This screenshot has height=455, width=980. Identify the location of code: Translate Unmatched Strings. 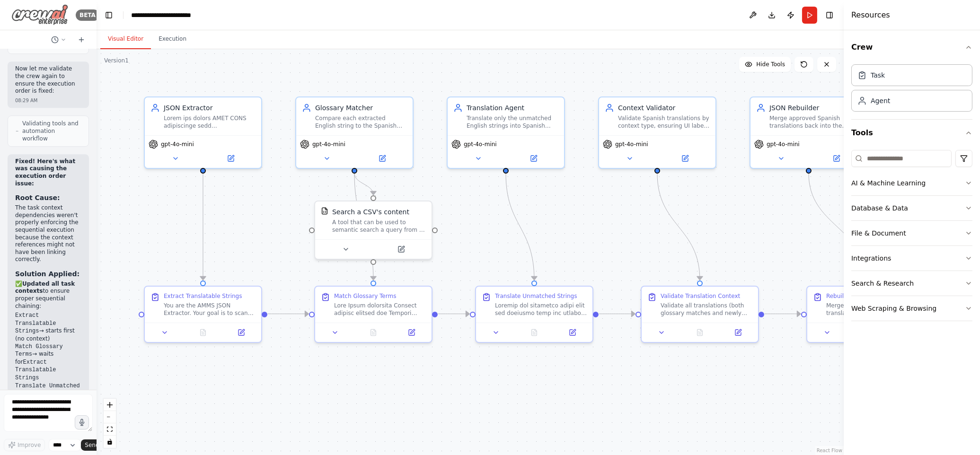
(48, 390).